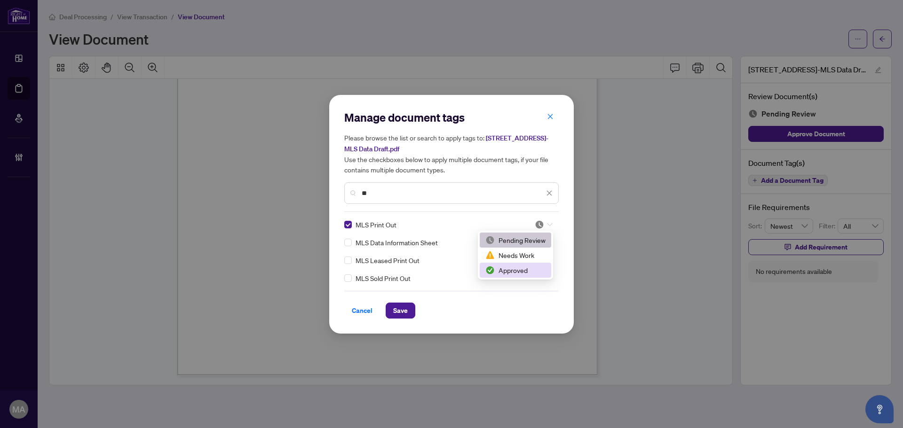 This screenshot has width=903, height=428. Describe the element at coordinates (451, 154) in the screenshot. I see `h5: Please browse the list or search to apply tags to: Use the checkboxes below to apply multiple doc...` at that location.